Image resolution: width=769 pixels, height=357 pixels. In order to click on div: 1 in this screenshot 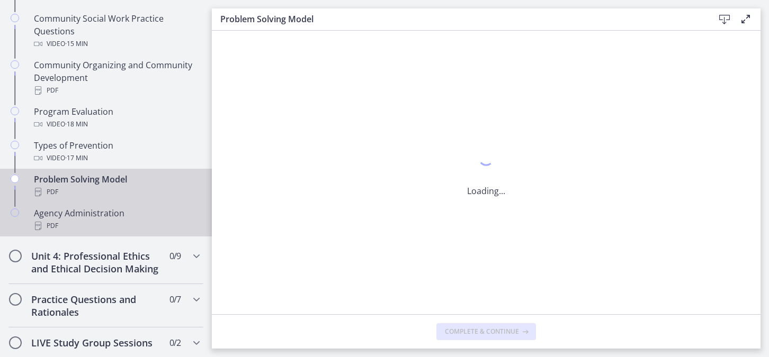, I will do `click(486, 160)`.